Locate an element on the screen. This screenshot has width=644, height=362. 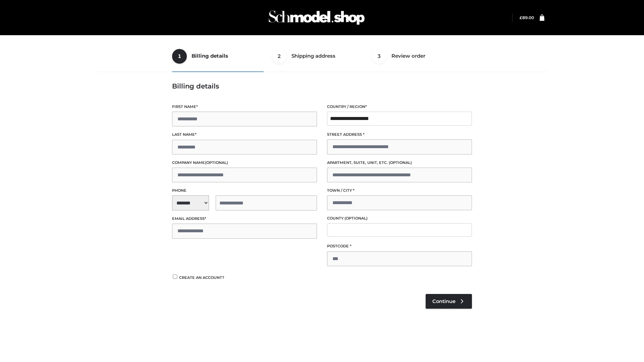
label: Town / City is located at coordinates (399, 191).